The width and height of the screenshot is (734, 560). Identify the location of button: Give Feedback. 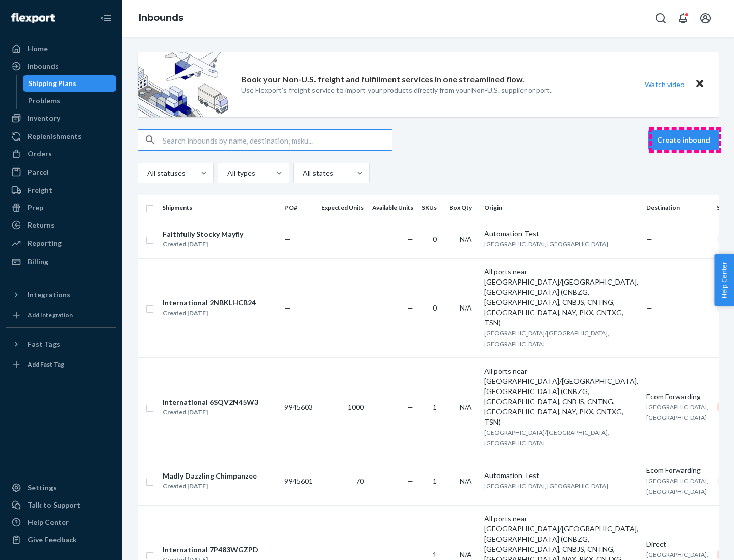
(61, 540).